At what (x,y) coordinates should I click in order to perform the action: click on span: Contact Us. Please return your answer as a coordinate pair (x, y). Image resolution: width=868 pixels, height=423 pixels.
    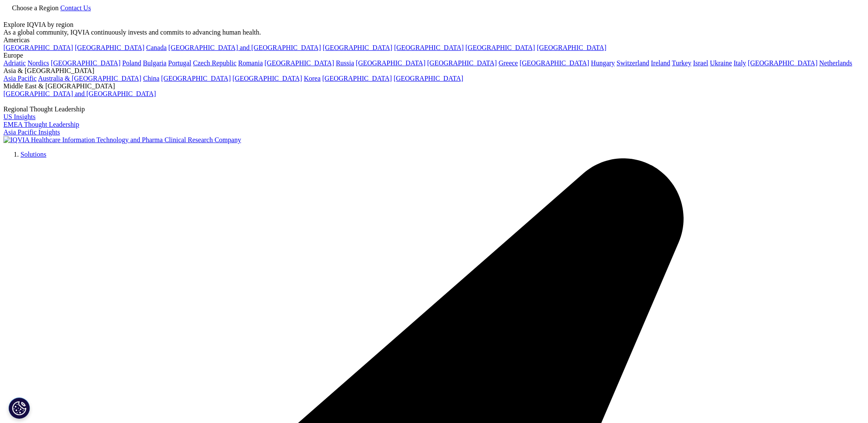
    Looking at the image, I should click on (75, 8).